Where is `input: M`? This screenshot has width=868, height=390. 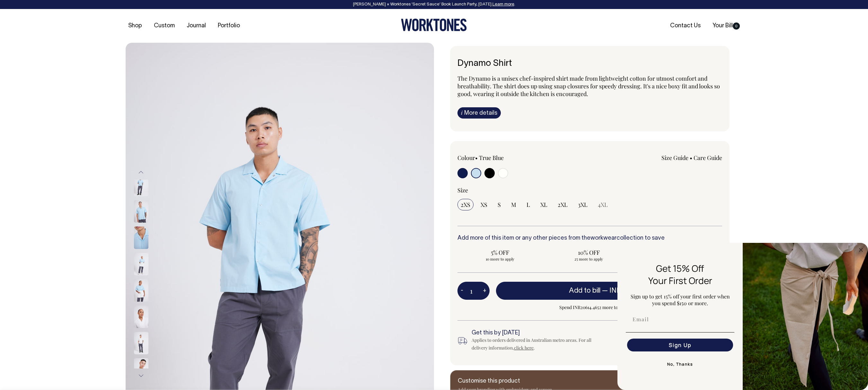 input: M is located at coordinates (514, 205).